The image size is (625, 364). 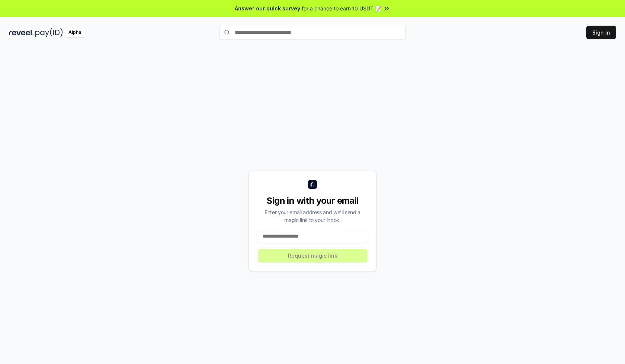 I want to click on span: Answer our quick survey, so click(x=268, y=8).